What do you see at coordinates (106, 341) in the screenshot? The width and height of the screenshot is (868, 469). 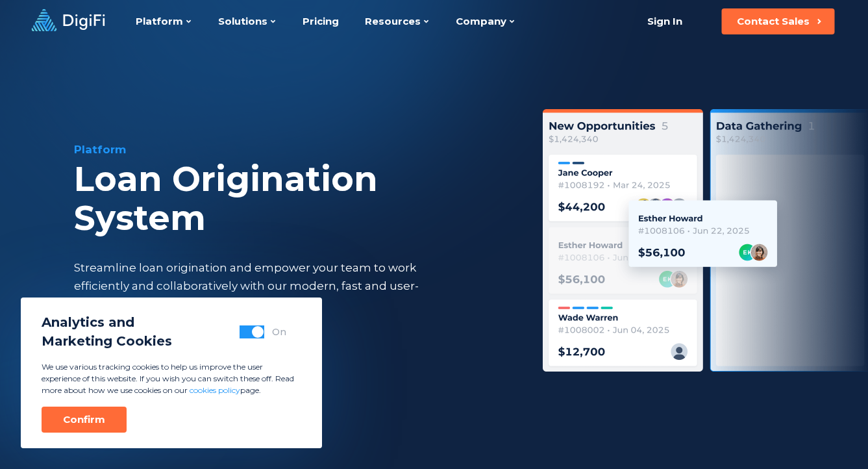 I see `span: Marketing Cookies` at bounding box center [106, 341].